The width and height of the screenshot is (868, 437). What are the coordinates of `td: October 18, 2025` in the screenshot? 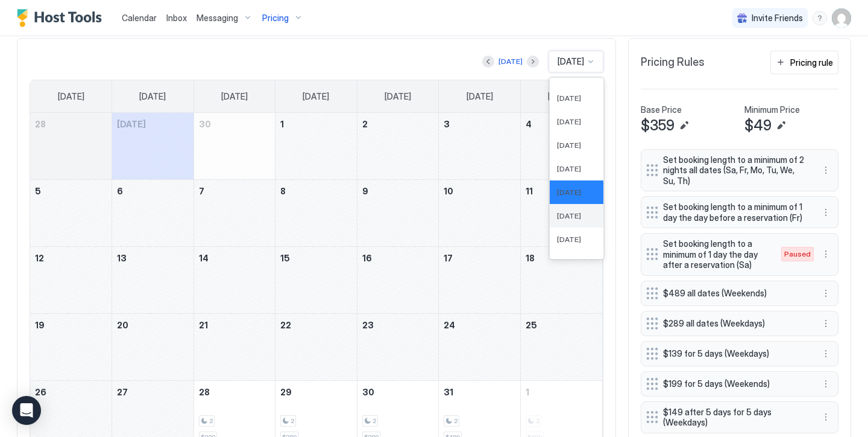 It's located at (561, 280).